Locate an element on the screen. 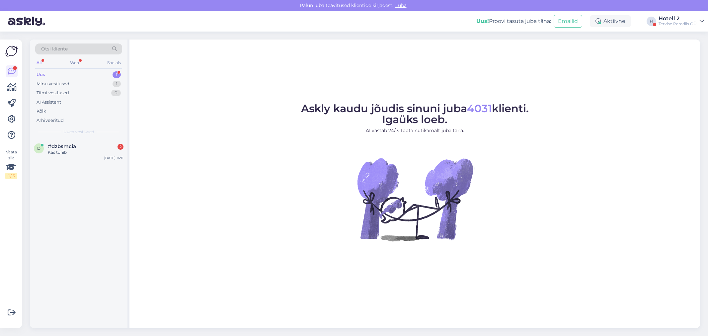 The width and height of the screenshot is (708, 336). div: Proovi tasuta juba täna: is located at coordinates (514, 21).